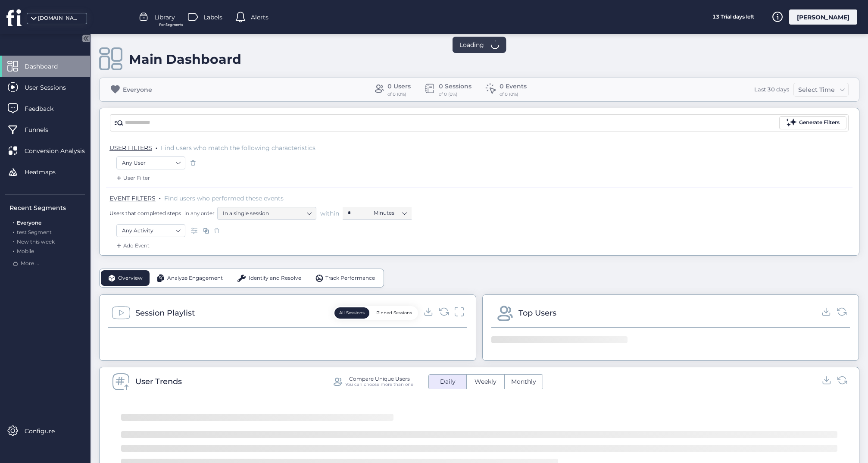 The height and width of the screenshot is (463, 868). Describe the element at coordinates (329, 213) in the screenshot. I see `span: within` at that location.